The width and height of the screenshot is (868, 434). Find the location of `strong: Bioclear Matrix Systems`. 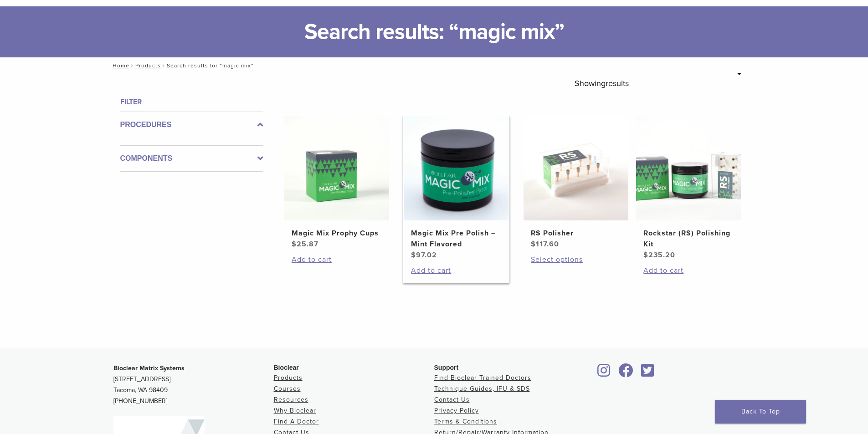

strong: Bioclear Matrix Systems is located at coordinates (149, 368).